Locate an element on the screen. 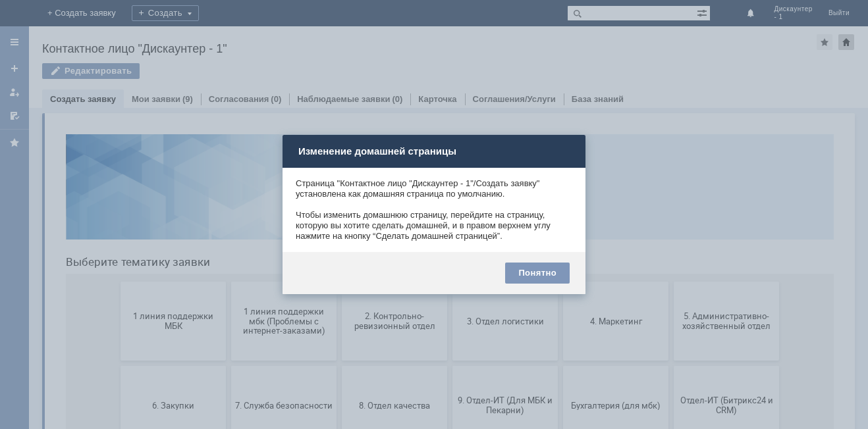  button: 4. Маркетинг is located at coordinates (561, 197).